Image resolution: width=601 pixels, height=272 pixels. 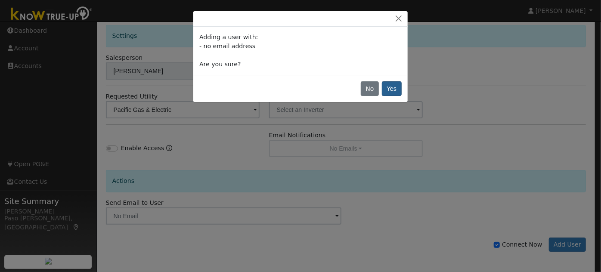 What do you see at coordinates (220, 64) in the screenshot?
I see `span: Are you sure?` at bounding box center [220, 64].